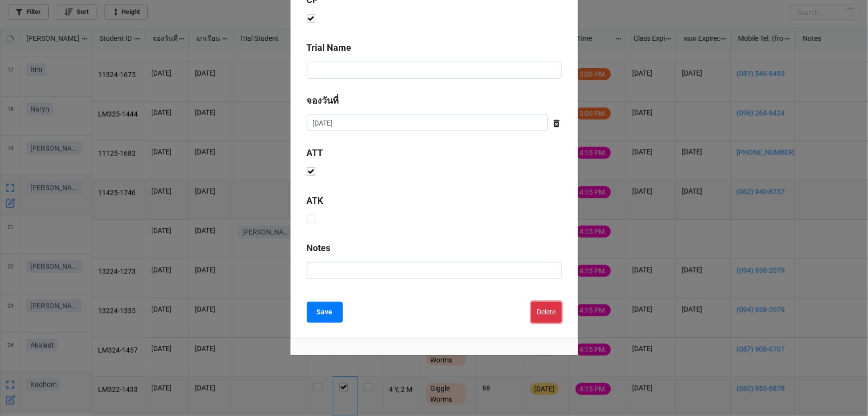 The width and height of the screenshot is (868, 416). I want to click on input: Date, so click(428, 123).